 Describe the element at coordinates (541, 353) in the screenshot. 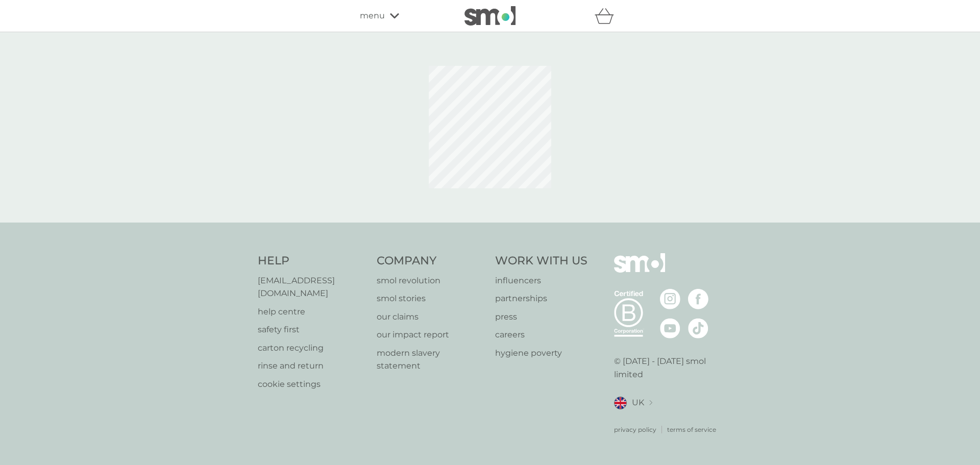

I see `p: hygiene poverty` at that location.